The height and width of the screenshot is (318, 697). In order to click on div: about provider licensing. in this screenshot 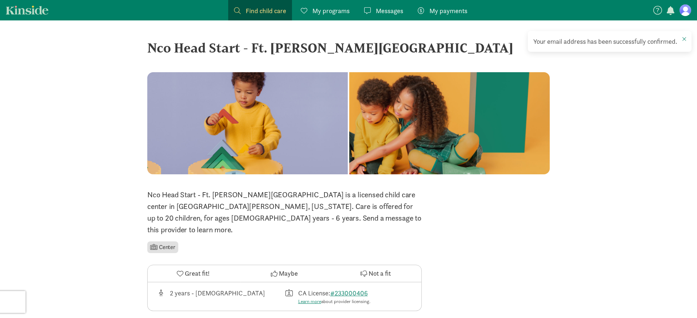, I will do `click(334, 301)`.